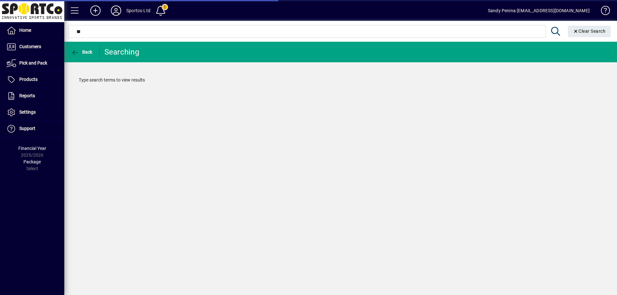 This screenshot has width=617, height=295. Describe the element at coordinates (33, 63) in the screenshot. I see `span: Pick and Pack` at that location.